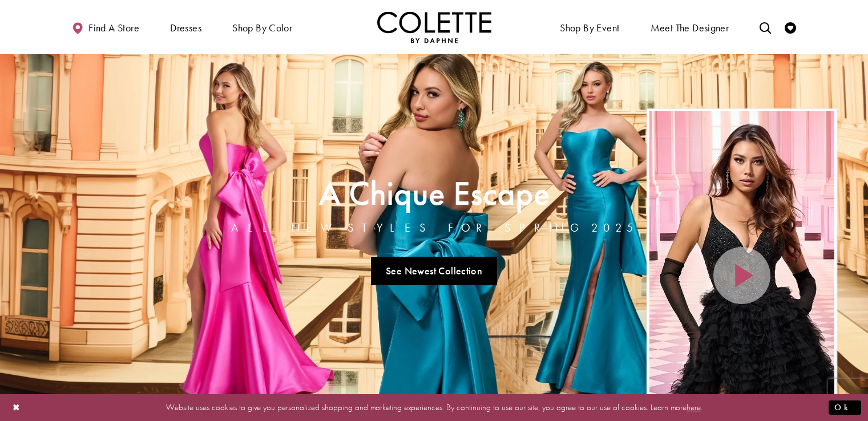  Describe the element at coordinates (690, 27) in the screenshot. I see `a: Meet the designer` at that location.